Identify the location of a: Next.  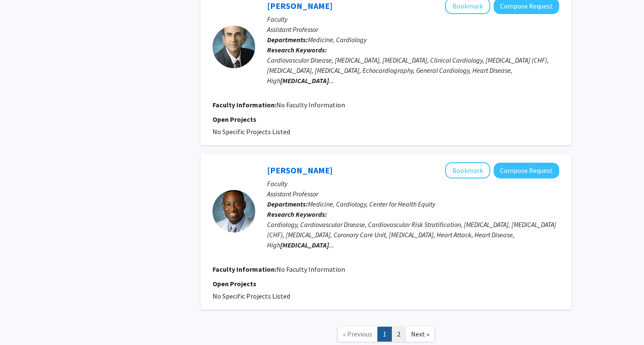
(420, 334).